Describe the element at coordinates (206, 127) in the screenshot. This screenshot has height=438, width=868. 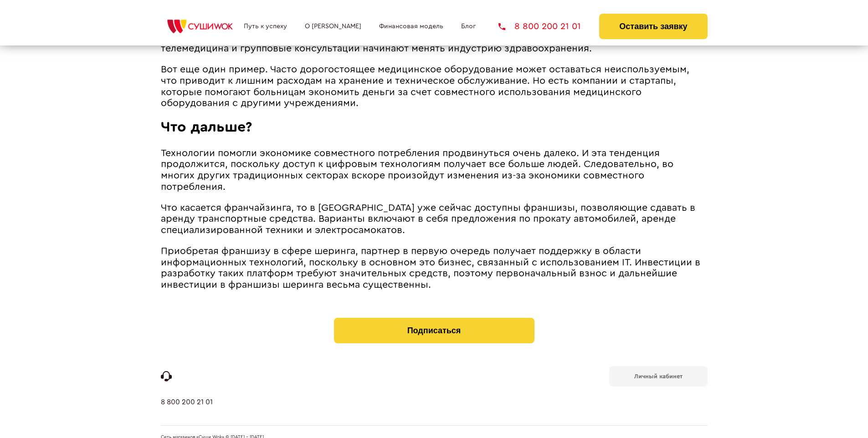
I see `span: Что дальше?` at that location.